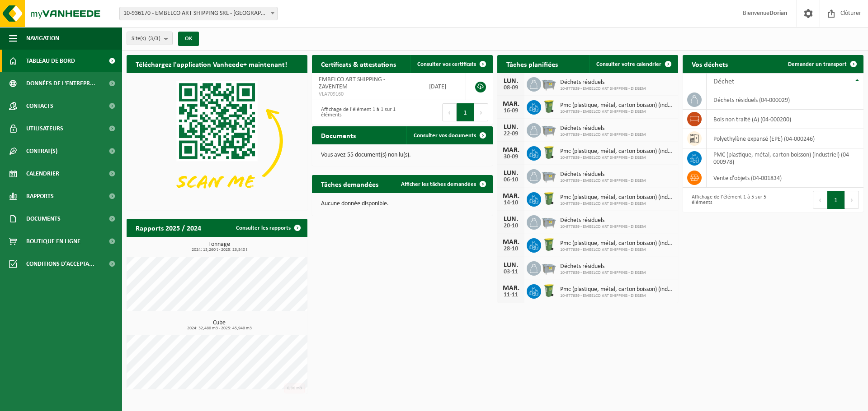 The image size is (868, 411). What do you see at coordinates (349, 184) in the screenshot?
I see `h2: Tâches demandées` at bounding box center [349, 184].